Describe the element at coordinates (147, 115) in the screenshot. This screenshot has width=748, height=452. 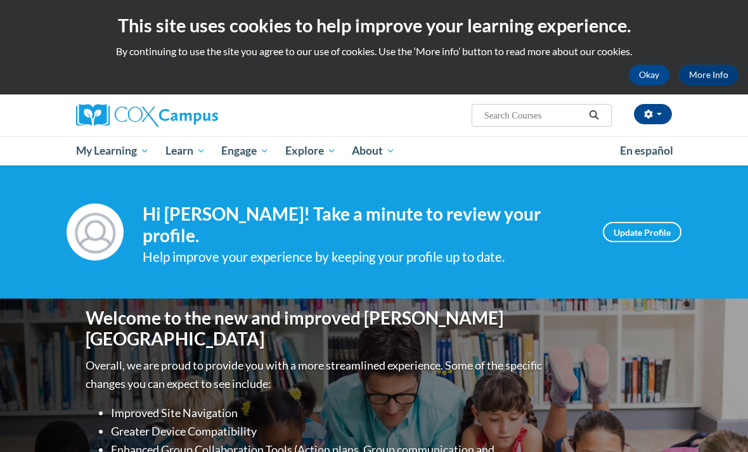
I see `img: Cox Campus` at that location.